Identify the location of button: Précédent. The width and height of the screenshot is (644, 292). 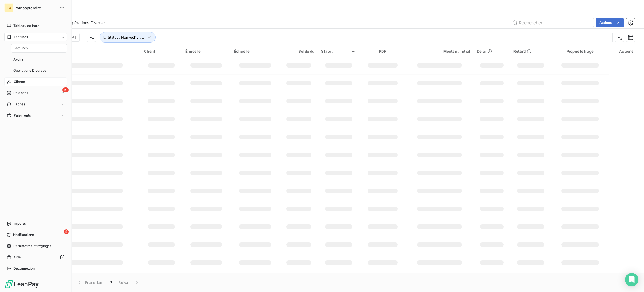
(90, 282).